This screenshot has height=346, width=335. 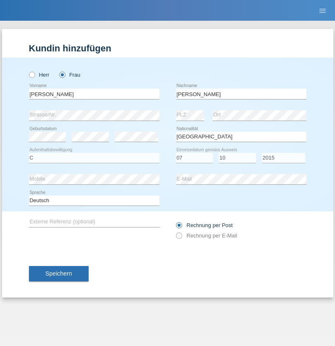 I want to click on label: Frau, so click(x=70, y=75).